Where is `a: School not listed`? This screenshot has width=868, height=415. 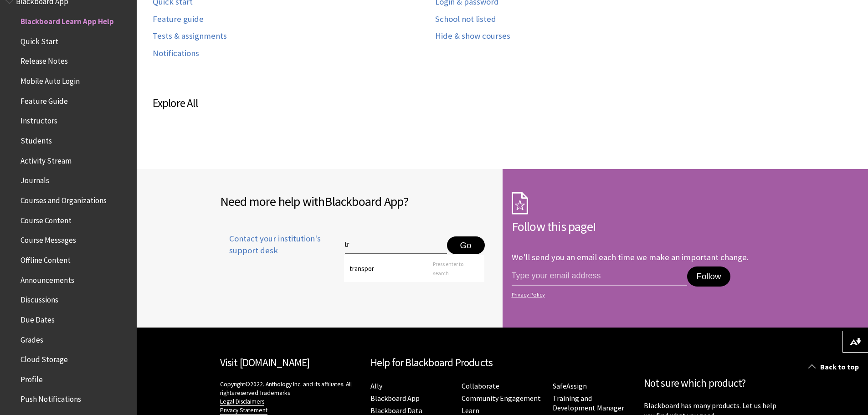 a: School not listed is located at coordinates (465, 19).